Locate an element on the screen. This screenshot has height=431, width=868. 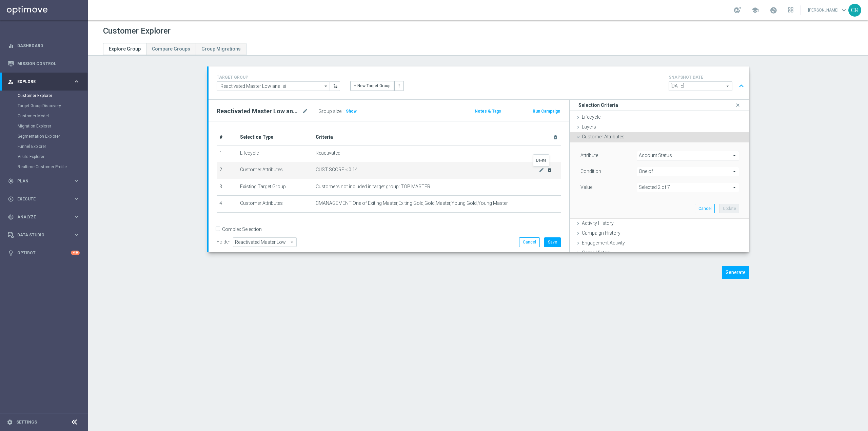
span: school is located at coordinates (755, 10).